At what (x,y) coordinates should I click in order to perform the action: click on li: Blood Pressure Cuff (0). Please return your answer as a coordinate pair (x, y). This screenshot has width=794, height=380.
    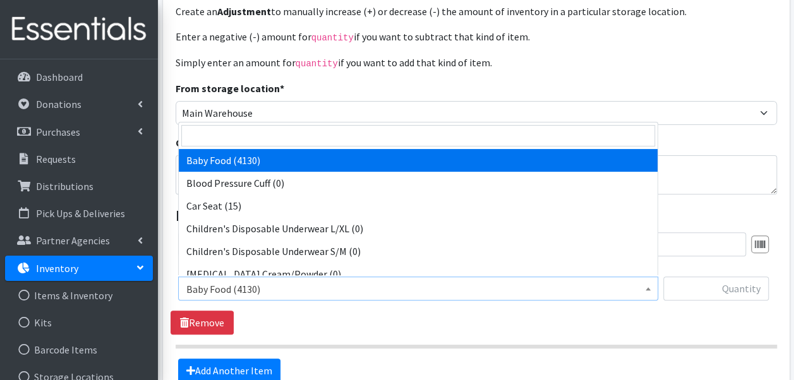
    Looking at the image, I should click on (418, 183).